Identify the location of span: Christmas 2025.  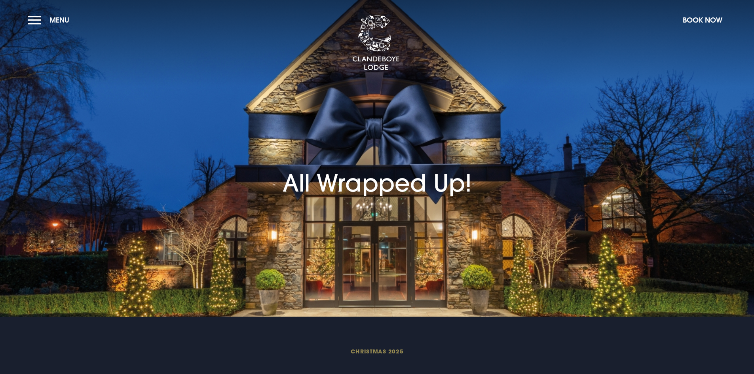
(377, 351).